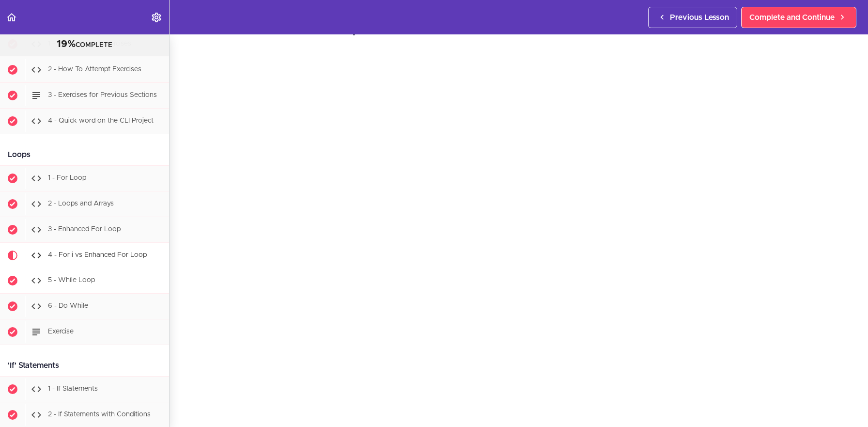  What do you see at coordinates (84, 230) in the screenshot?
I see `span: 3 - Enhanced For Loop` at bounding box center [84, 230].